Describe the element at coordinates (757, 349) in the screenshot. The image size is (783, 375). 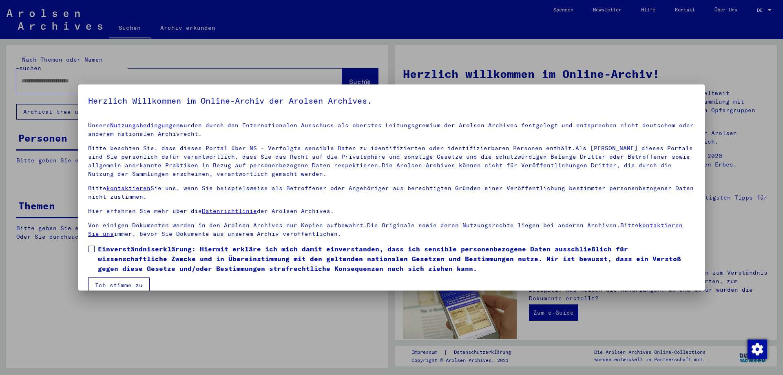
I see `div: Zustimmung ändern` at that location.